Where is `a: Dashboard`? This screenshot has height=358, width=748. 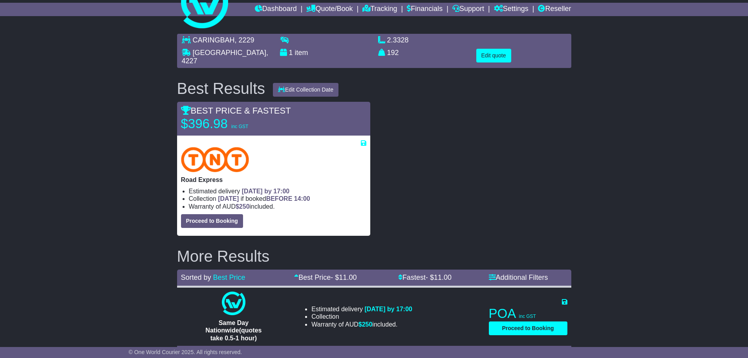
a: Dashboard is located at coordinates (276, 9).